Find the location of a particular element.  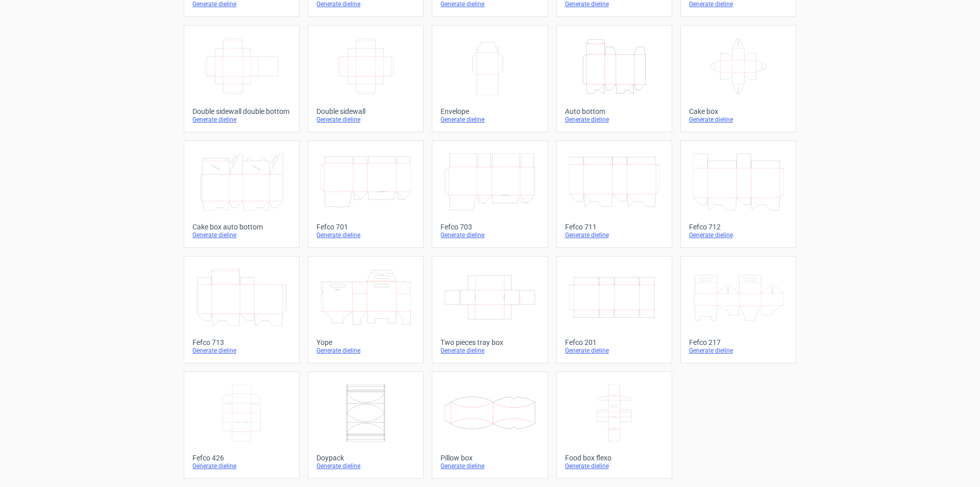

div: Fefco 703 is located at coordinates (489, 227).